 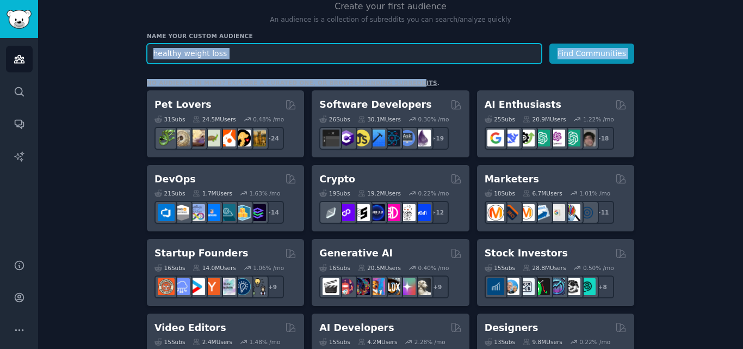 What do you see at coordinates (268, 119) in the screenshot?
I see `div: 0.48 % /mo` at bounding box center [268, 119].